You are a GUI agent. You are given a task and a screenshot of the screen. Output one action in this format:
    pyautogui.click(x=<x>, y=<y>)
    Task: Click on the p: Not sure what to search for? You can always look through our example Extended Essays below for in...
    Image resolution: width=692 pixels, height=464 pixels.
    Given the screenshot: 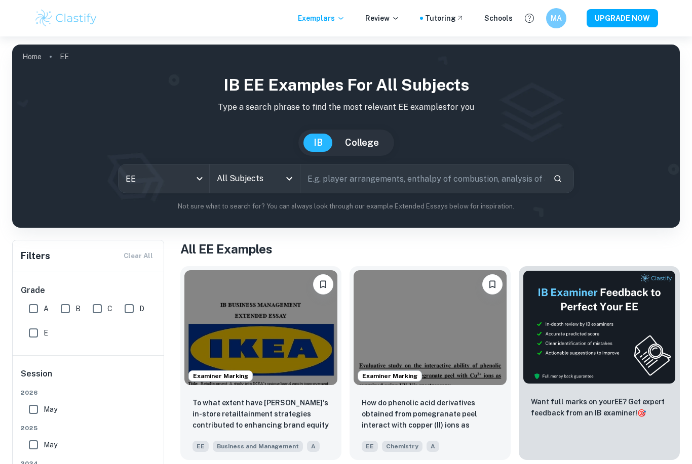 What is the action you would take?
    pyautogui.click(x=346, y=207)
    